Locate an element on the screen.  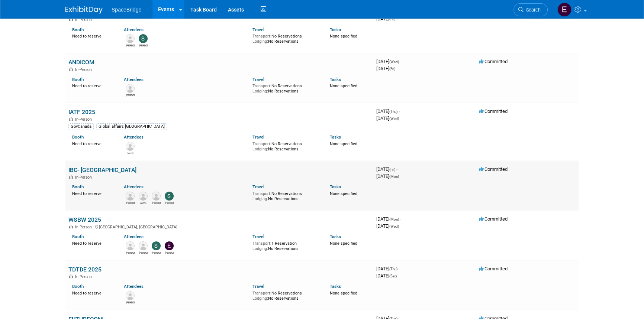
div: 1 Reservation No Reservations is located at coordinates (286, 245).